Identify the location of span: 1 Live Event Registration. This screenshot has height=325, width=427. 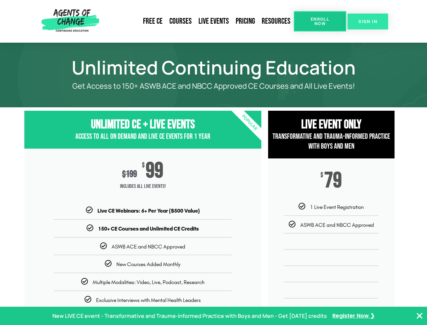
(337, 207).